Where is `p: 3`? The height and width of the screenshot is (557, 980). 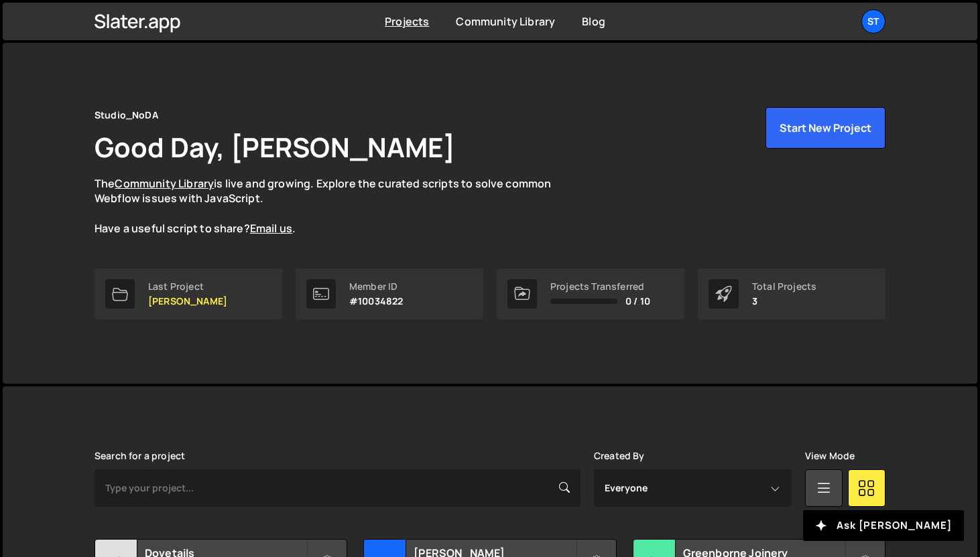 p: 3 is located at coordinates (784, 301).